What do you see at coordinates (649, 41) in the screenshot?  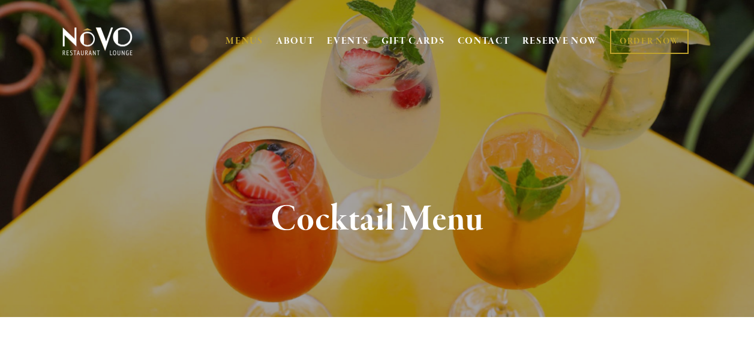 I see `a: ORDER NOW` at bounding box center [649, 41].